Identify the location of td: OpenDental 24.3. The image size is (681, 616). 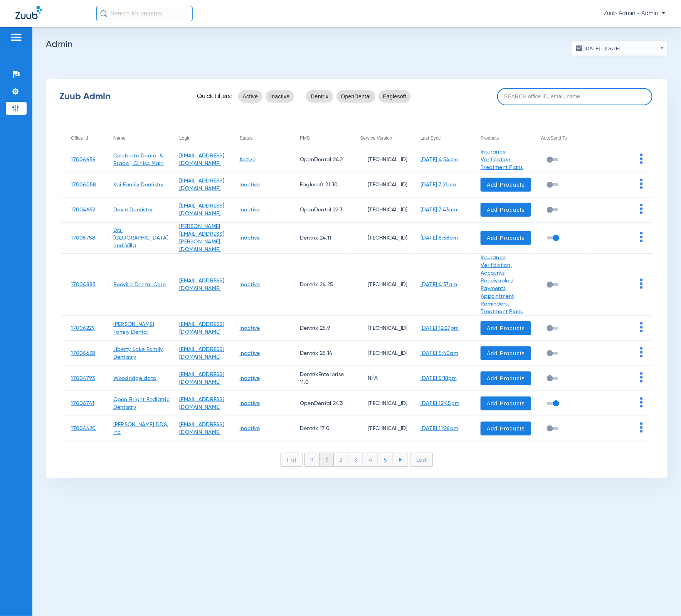
(320, 404).